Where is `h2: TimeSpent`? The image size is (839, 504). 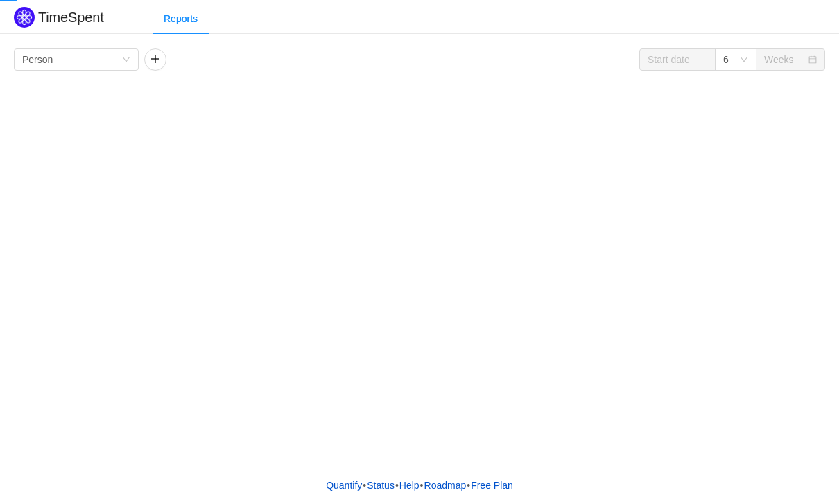 h2: TimeSpent is located at coordinates (71, 17).